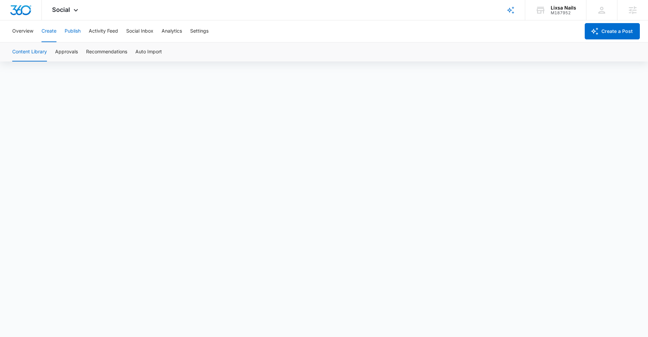 The height and width of the screenshot is (337, 648). Describe the element at coordinates (563, 8) in the screenshot. I see `div: account name` at that location.